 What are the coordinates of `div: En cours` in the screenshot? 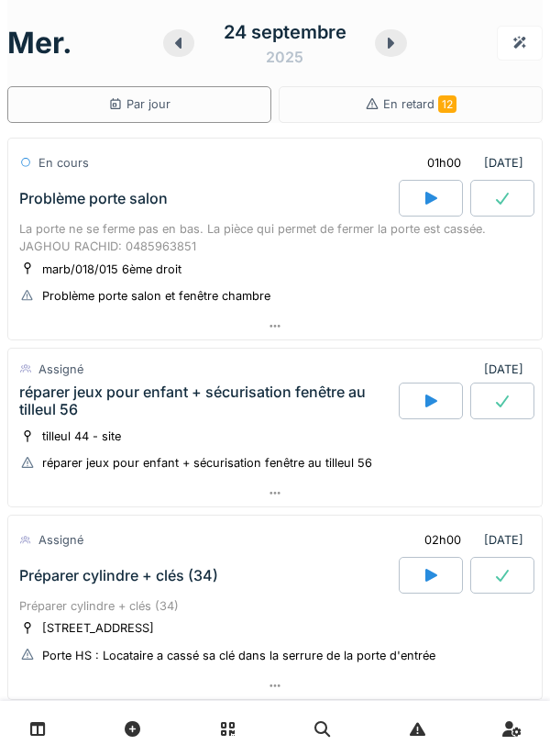 It's located at (63, 163).